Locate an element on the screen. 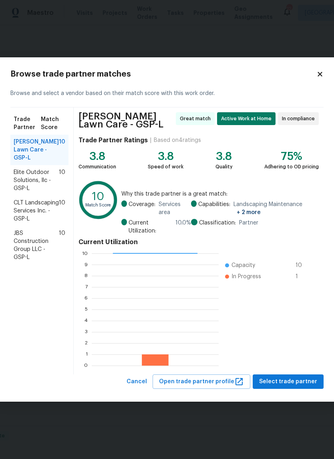  div: Quality is located at coordinates (224, 167).